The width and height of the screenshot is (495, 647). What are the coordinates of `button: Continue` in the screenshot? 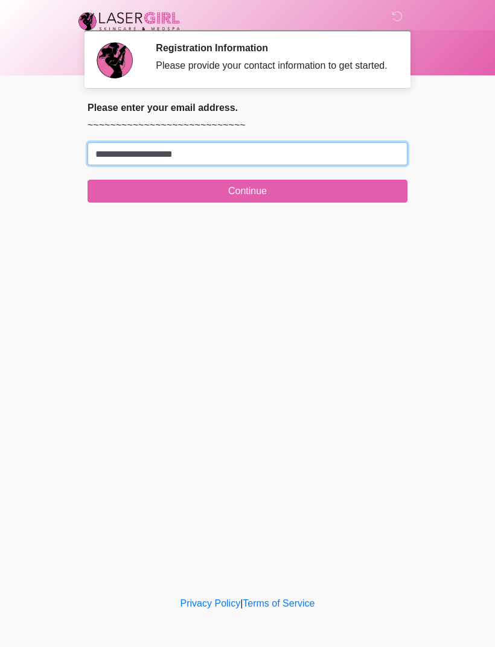 It's located at (247, 191).